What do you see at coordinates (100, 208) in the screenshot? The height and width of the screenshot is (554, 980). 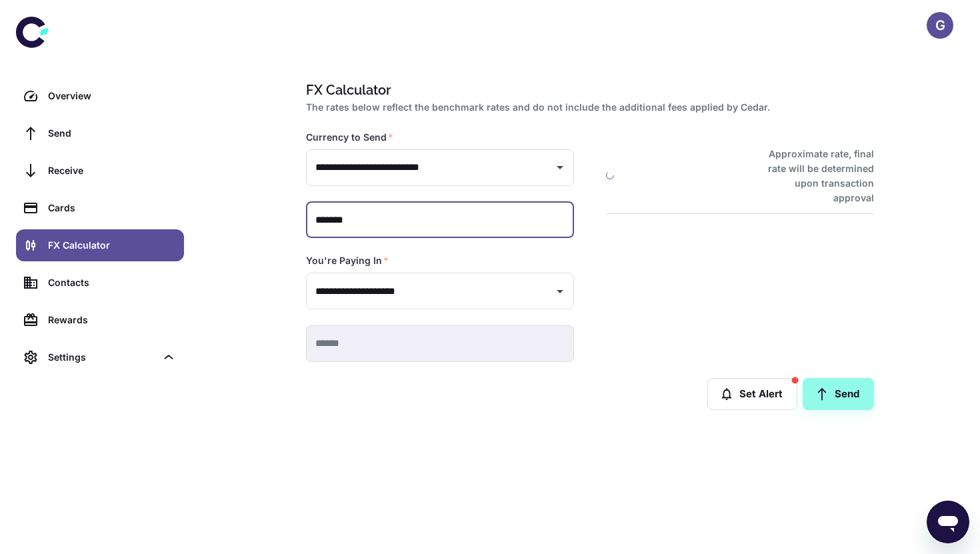 I see `a: Cards` at bounding box center [100, 208].